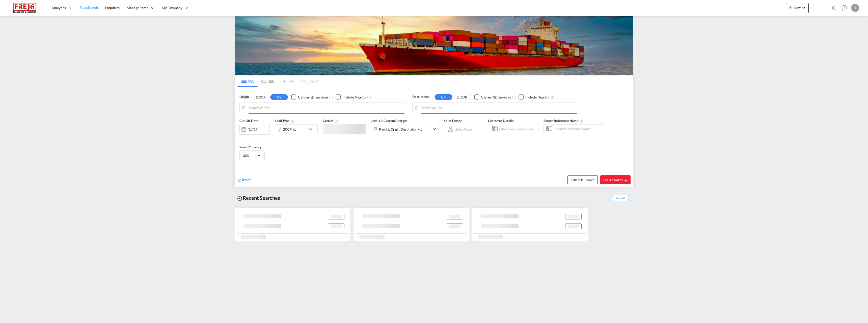 The image size is (868, 323). Describe the element at coordinates (791, 7) in the screenshot. I see `md-icon: icon-plus 400-fg` at that location.